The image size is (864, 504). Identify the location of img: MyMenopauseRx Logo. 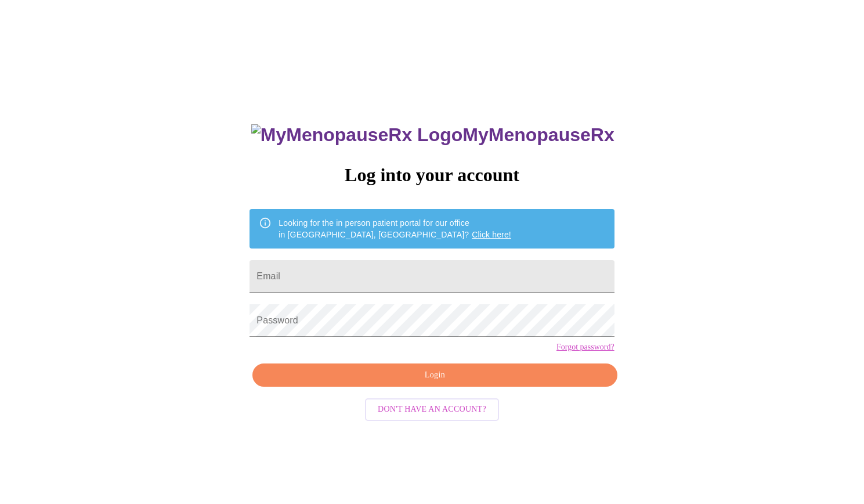
(356, 135).